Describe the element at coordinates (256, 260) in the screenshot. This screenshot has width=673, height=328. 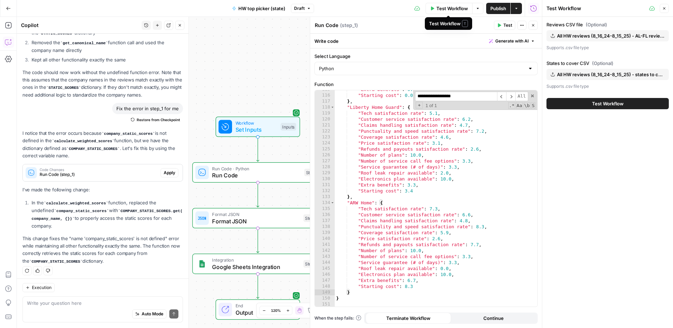
I see `span: Integration` at that location.